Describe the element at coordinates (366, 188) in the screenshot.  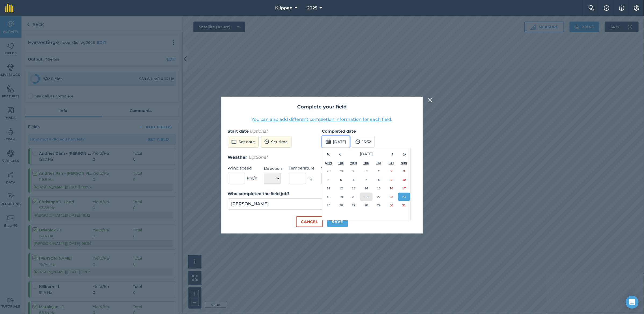
I see `abbr: 14 August 2025` at that location.